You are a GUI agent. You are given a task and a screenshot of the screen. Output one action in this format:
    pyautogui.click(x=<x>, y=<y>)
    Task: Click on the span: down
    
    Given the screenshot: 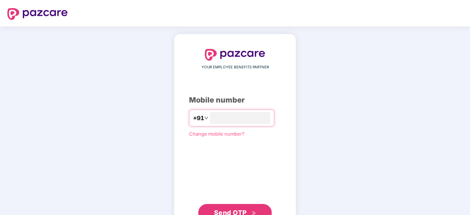 What is the action you would take?
    pyautogui.click(x=206, y=118)
    